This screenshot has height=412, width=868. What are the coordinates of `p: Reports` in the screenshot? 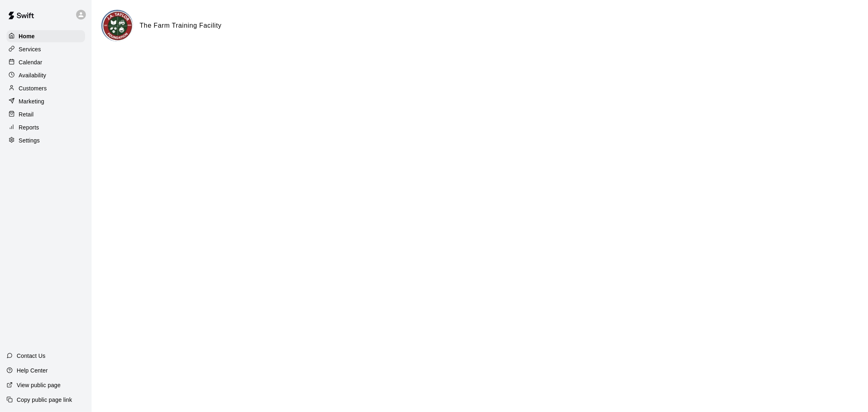 It's located at (29, 127).